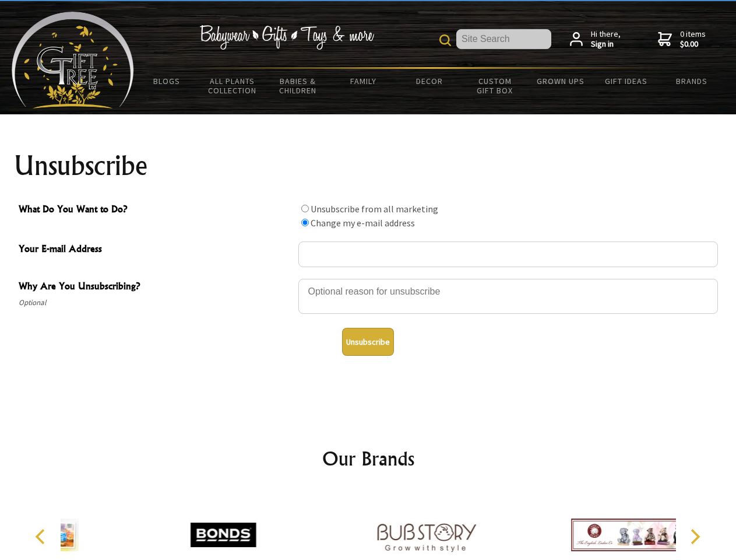  I want to click on a: BLOGS, so click(167, 81).